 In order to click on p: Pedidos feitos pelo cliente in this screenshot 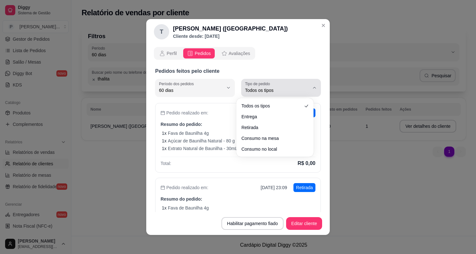, I will do `click(238, 71)`.